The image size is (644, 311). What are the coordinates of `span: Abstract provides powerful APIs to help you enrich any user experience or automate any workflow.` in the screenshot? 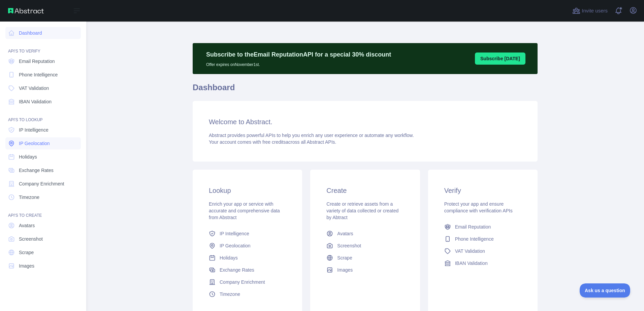 It's located at (311, 136).